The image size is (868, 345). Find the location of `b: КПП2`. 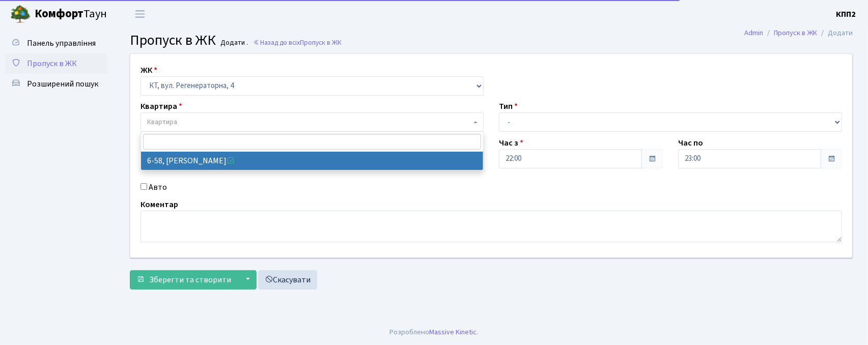

b: КПП2 is located at coordinates (846, 14).